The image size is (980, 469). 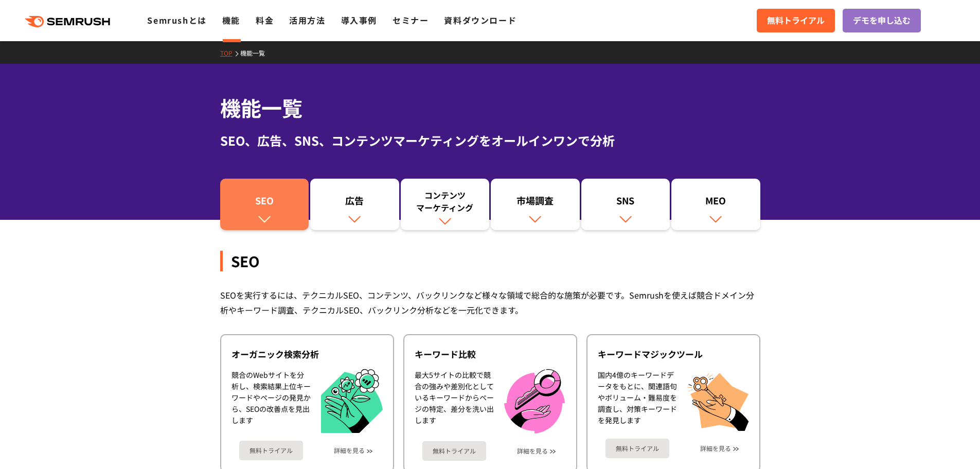 What do you see at coordinates (625, 204) in the screenshot?
I see `a: SNS` at bounding box center [625, 204].